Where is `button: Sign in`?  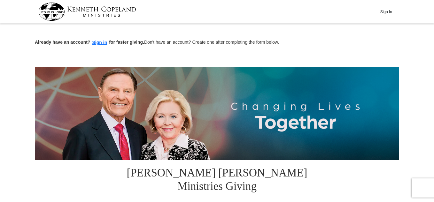 button: Sign in is located at coordinates (100, 43).